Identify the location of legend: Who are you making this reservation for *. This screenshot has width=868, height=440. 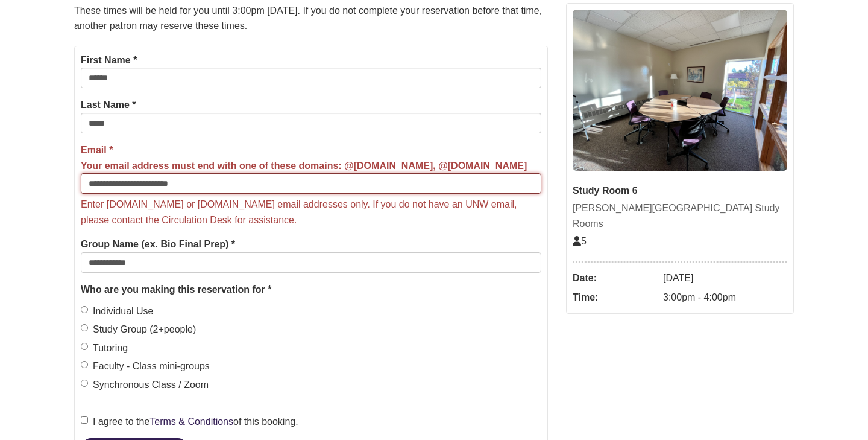
(311, 290).